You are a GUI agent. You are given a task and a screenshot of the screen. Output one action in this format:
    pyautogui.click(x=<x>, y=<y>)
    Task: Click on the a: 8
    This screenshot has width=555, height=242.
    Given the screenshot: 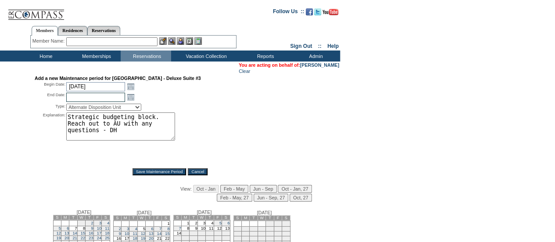 What is the action you would take?
    pyautogui.click(x=168, y=229)
    